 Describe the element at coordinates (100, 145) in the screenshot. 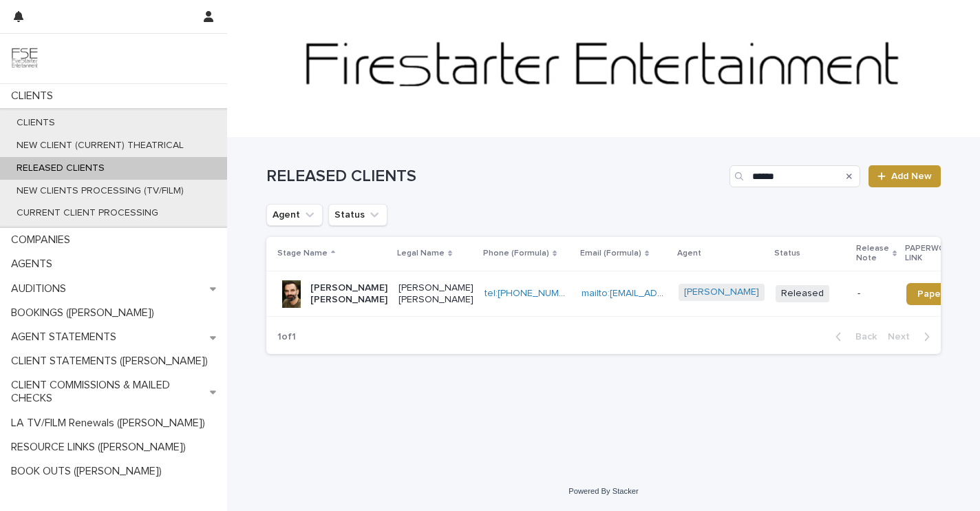

I see `p: NEW CLIENT (CURRENT) THEATRICAL` at that location.